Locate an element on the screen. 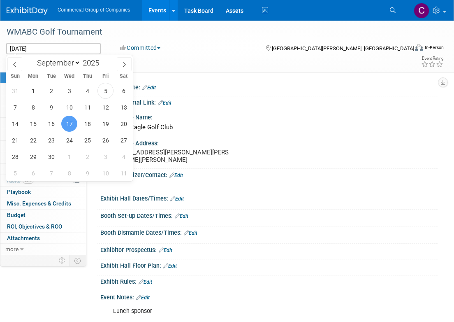  span: September 23, 2025 is located at coordinates (51, 140).